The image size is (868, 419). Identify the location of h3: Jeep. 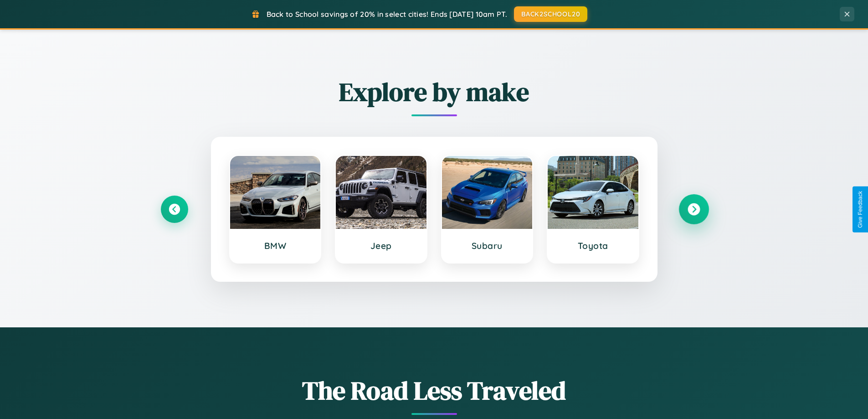
(381, 245).